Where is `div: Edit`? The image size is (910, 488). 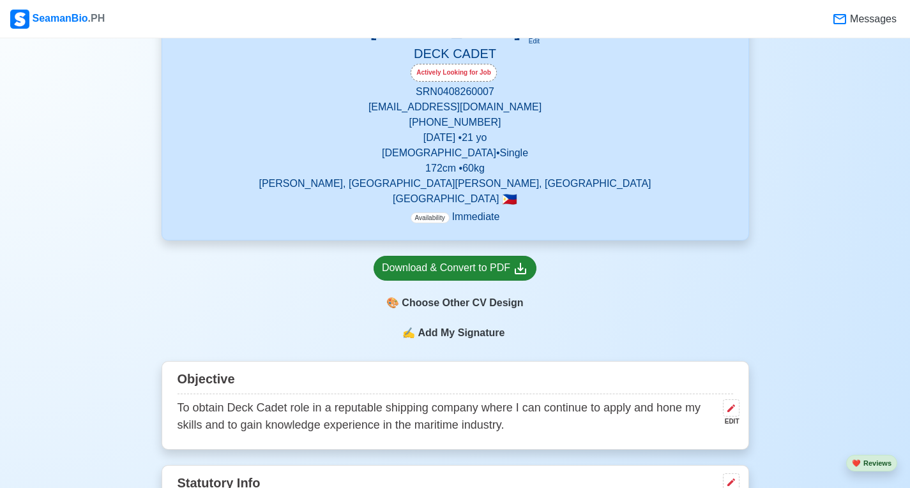 div: Edit is located at coordinates (531, 41).